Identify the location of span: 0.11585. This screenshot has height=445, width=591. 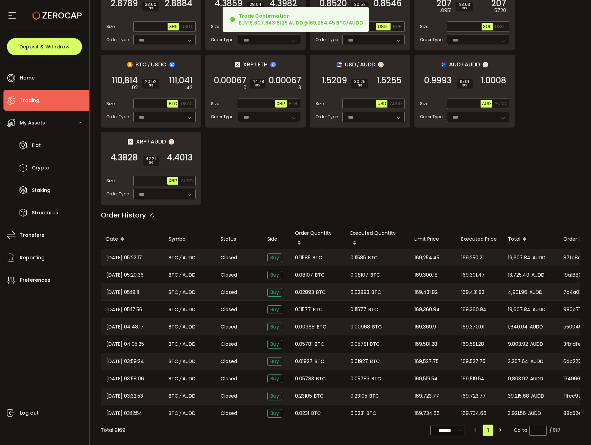
(302, 258).